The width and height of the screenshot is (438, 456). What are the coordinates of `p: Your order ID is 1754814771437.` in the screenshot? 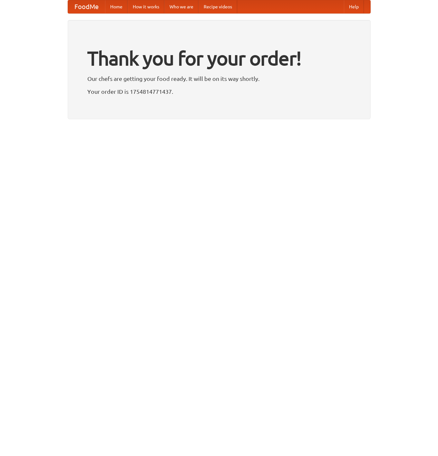 It's located at (219, 92).